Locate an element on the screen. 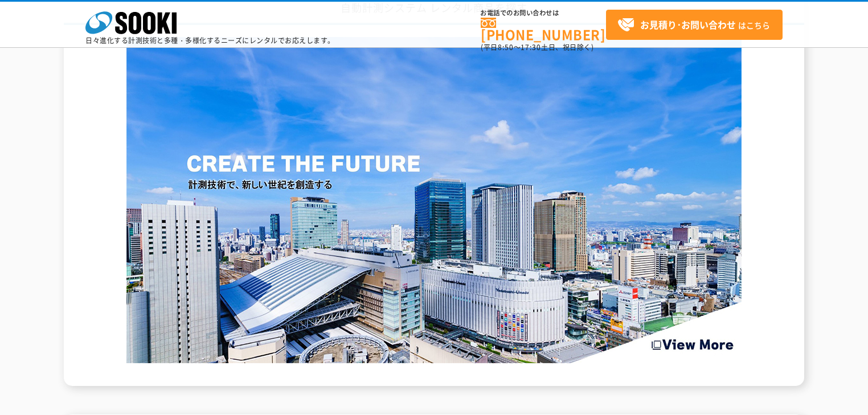 The image size is (868, 415). span: はこちら is located at coordinates (694, 25).